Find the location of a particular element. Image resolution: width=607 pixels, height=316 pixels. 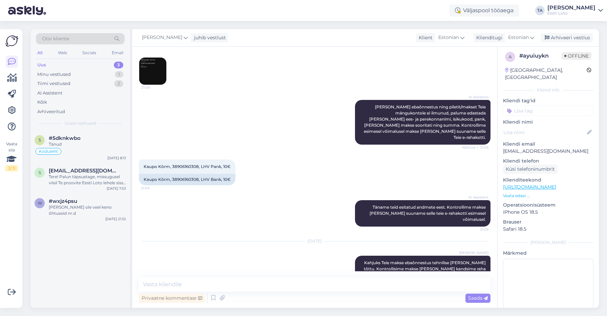

p: iPhone OS 18.5 is located at coordinates (548, 212).